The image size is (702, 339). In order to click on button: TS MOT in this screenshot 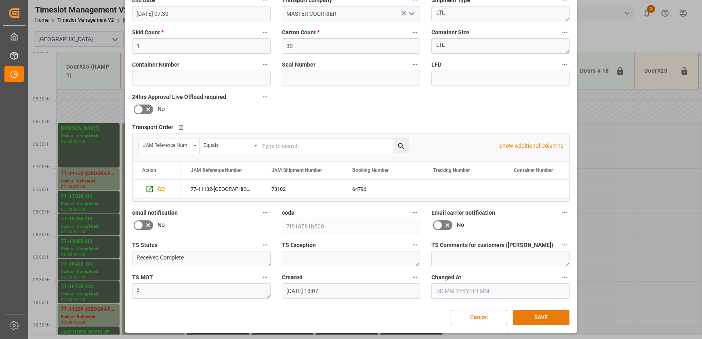, I will do `click(265, 278)`.